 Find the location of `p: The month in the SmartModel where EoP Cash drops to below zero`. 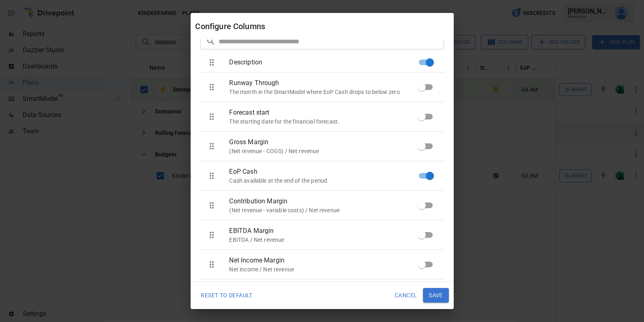

p: The month in the SmartModel where EoP Cash drops to below zero is located at coordinates (327, 92).